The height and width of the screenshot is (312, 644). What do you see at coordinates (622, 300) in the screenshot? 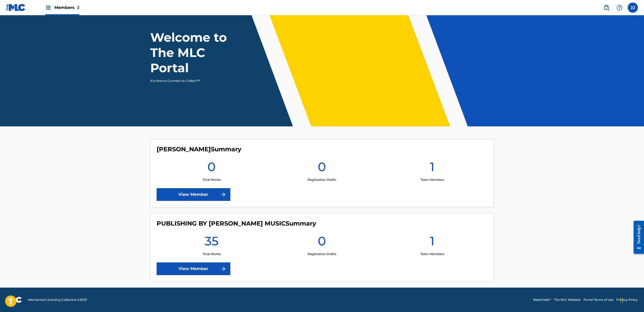
I see `div: Drag` at bounding box center [622, 300].